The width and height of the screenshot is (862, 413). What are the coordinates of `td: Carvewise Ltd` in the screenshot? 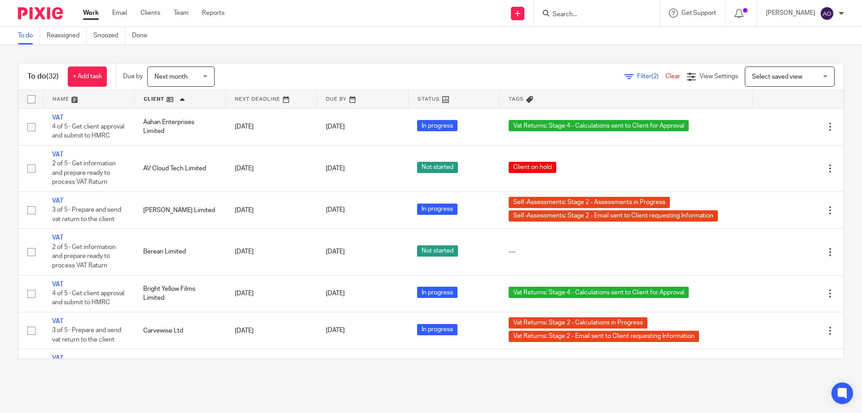 It's located at (180, 331).